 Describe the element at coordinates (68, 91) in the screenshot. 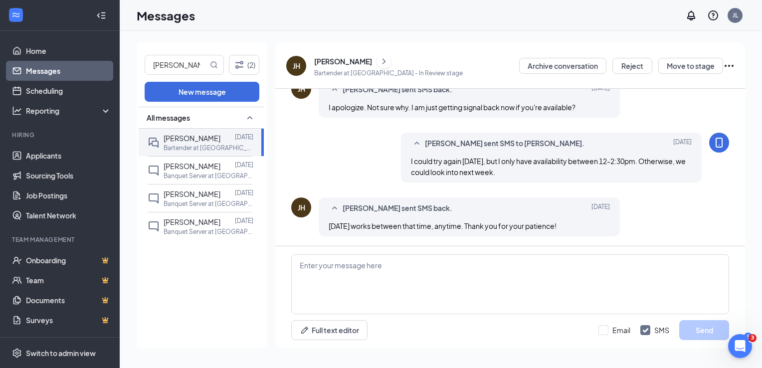

I see `a: Scheduling` at that location.